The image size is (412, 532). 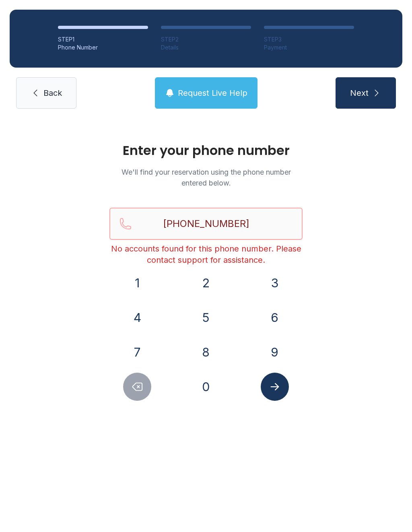 I want to click on span: Next, so click(x=359, y=93).